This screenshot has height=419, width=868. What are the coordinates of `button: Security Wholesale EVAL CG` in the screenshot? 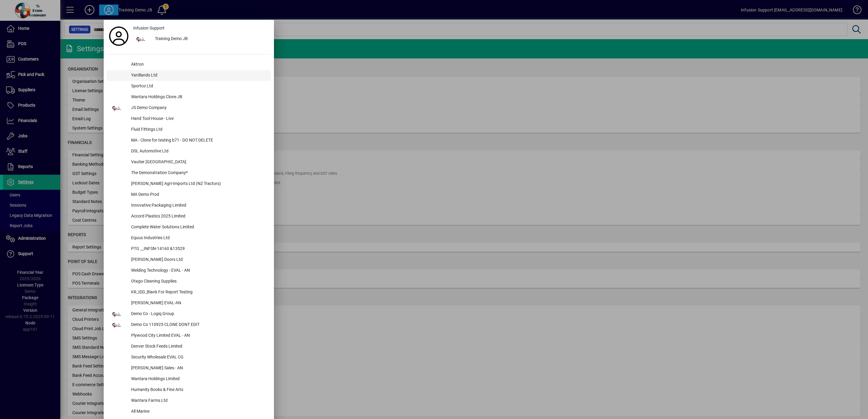 It's located at (189, 358).